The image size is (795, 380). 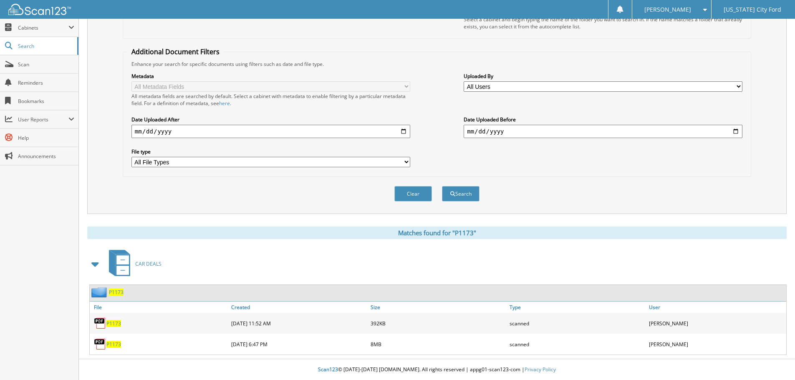 I want to click on a: CAR DEALS, so click(x=133, y=264).